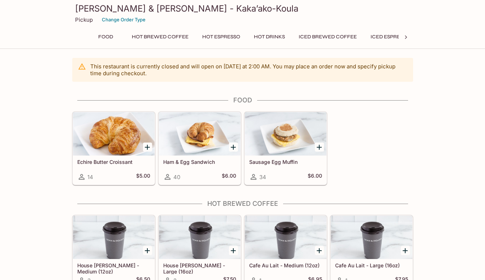 The image size is (485, 280). Describe the element at coordinates (320, 250) in the screenshot. I see `button: Add Cafe Au Lait - Medium (12oz)` at that location.